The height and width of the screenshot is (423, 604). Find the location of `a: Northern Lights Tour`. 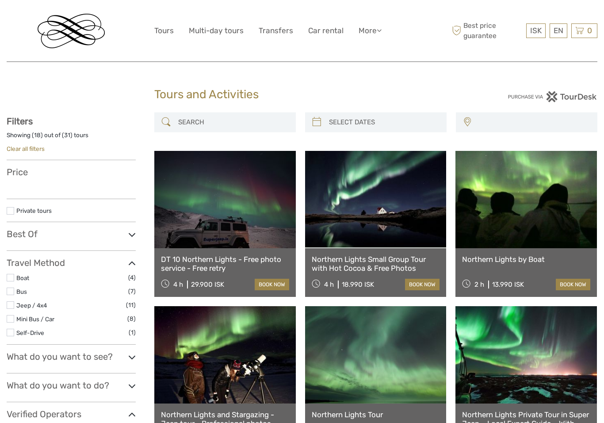

a: Northern Lights Tour is located at coordinates (376, 415).